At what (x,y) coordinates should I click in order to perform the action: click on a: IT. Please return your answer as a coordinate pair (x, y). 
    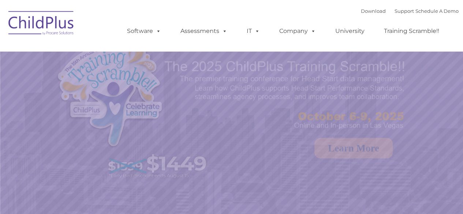
    Looking at the image, I should click on (253, 31).